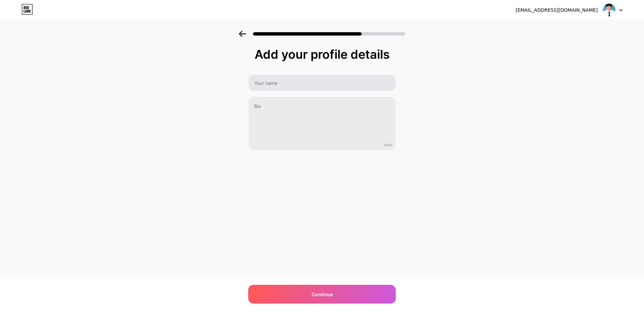 This screenshot has height=317, width=644. I want to click on span: 0/255, so click(388, 145).